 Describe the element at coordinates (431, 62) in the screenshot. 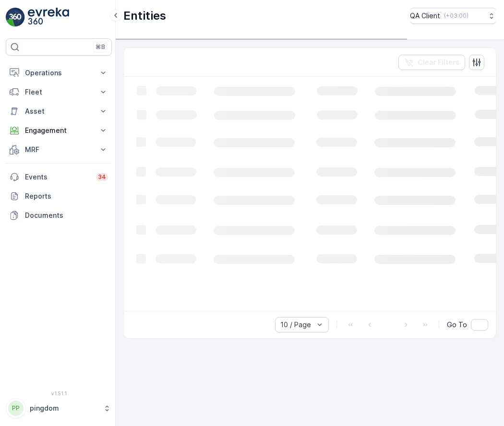

I see `button: Clear Filters` at that location.